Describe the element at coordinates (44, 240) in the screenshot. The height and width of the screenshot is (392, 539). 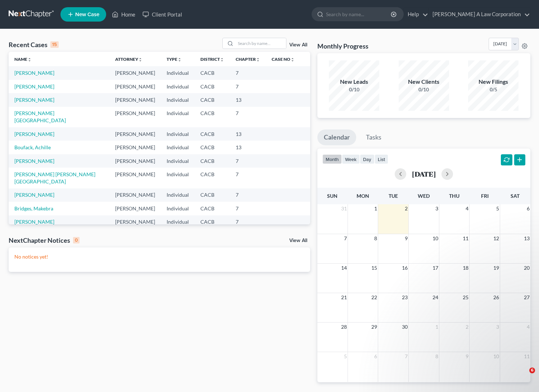
I see `div: NextChapter Notices` at that location.